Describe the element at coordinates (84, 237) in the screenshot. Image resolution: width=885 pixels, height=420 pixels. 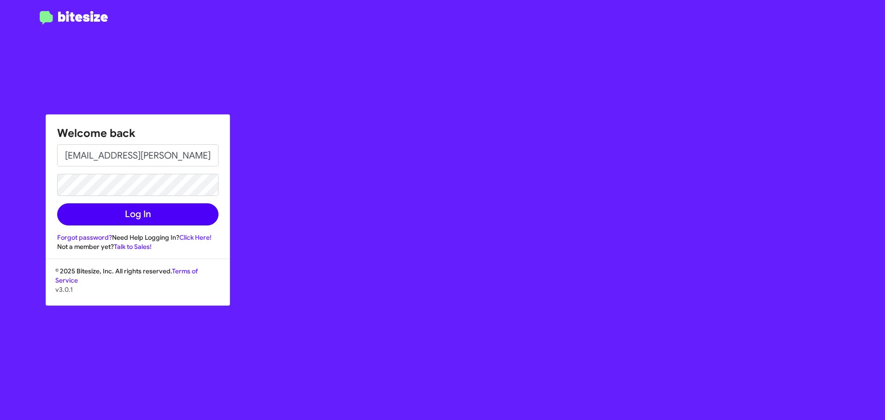
I see `a: Forgot password?` at that location.